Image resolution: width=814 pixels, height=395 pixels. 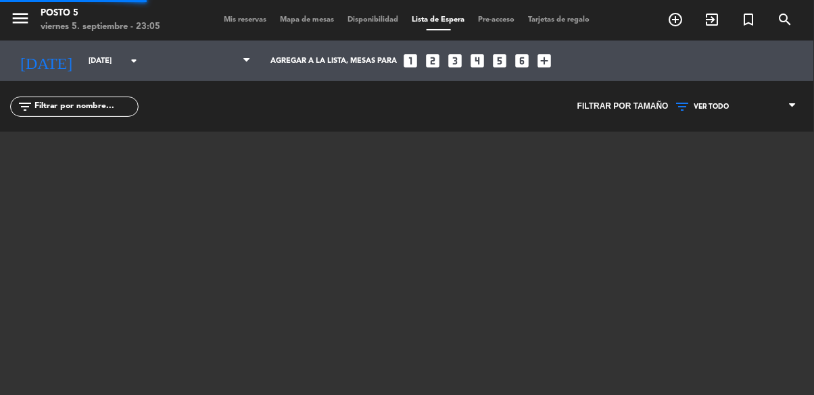 I want to click on button: menu, so click(x=20, y=20).